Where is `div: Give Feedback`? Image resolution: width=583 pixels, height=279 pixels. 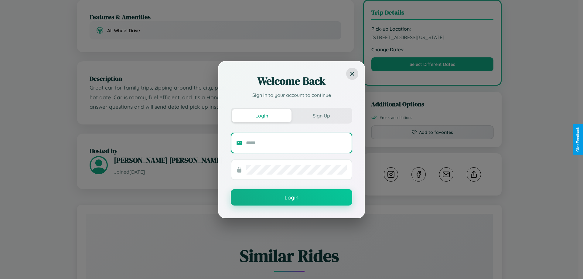
div: Give Feedback is located at coordinates (578, 139).